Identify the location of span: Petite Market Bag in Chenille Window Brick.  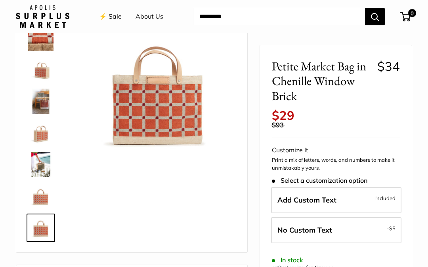
(321, 81).